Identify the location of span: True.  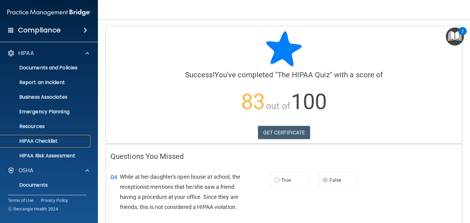
(286, 180).